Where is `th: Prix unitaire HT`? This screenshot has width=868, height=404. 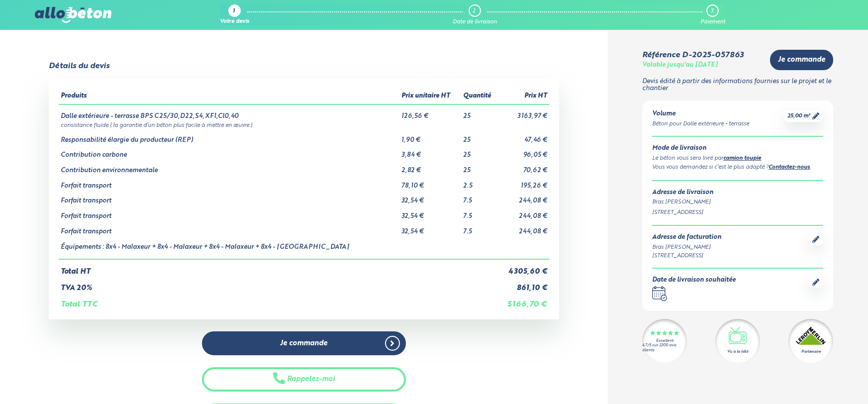
th: Prix unitaire HT is located at coordinates (430, 96).